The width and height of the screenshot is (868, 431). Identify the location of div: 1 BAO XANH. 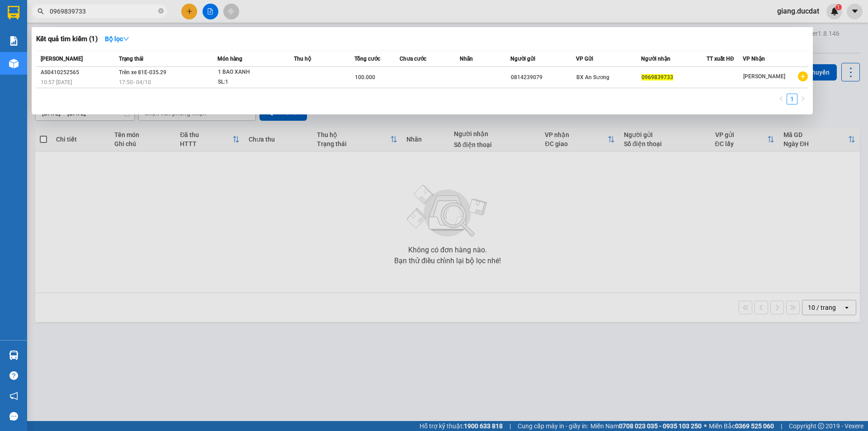
(252, 72).